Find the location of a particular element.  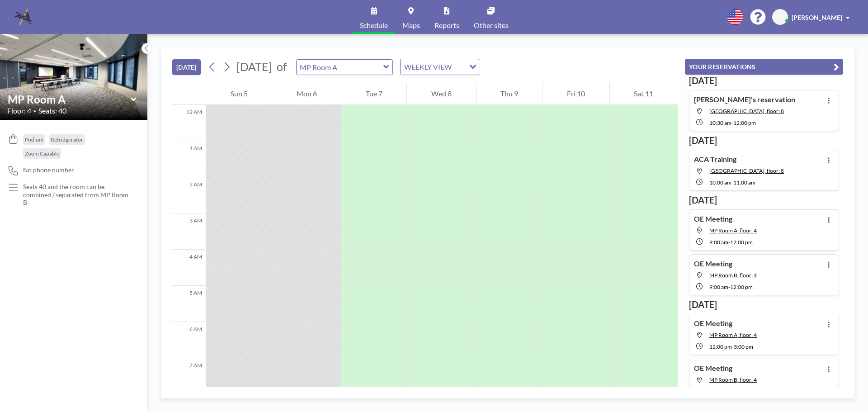

span: Floor: 4 is located at coordinates (19, 111).